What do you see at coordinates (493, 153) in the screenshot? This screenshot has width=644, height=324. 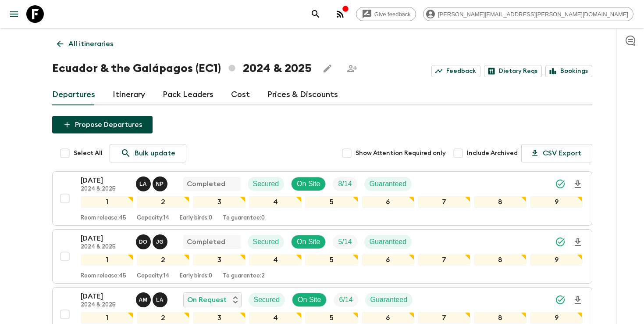 I see `span: Include Archived` at bounding box center [493, 153].